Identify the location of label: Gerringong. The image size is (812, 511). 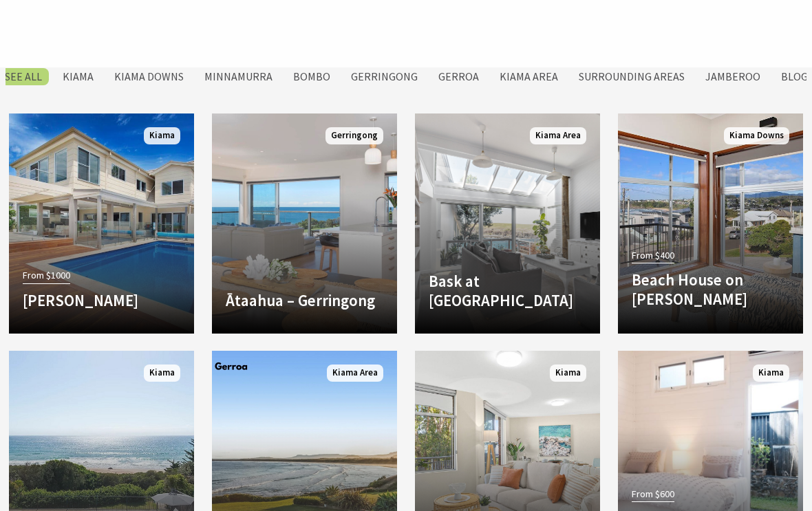
(384, 76).